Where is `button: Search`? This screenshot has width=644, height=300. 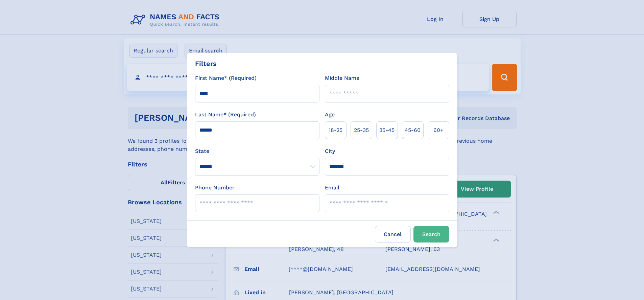 button: Search is located at coordinates (431, 234).